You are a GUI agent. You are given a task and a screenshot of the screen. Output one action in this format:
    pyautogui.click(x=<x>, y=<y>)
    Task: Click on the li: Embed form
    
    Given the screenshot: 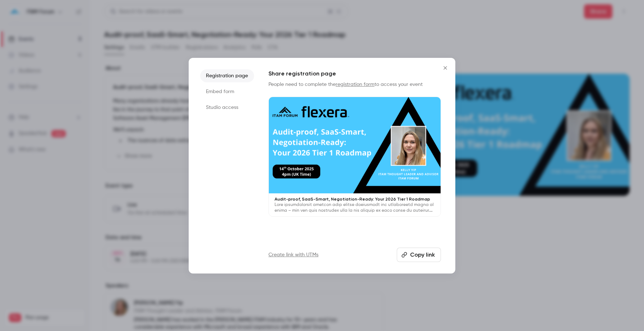 What is the action you would take?
    pyautogui.click(x=227, y=92)
    